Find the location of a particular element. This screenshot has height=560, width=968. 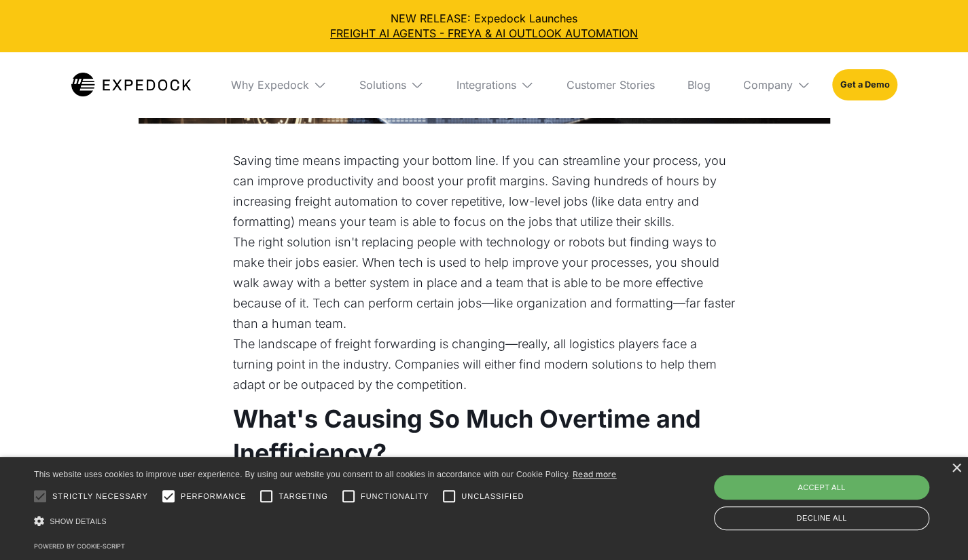

a: FREIGHT AI AGENTS - FREYA & AI OUTLOOK AUTOMATION is located at coordinates (484, 33).